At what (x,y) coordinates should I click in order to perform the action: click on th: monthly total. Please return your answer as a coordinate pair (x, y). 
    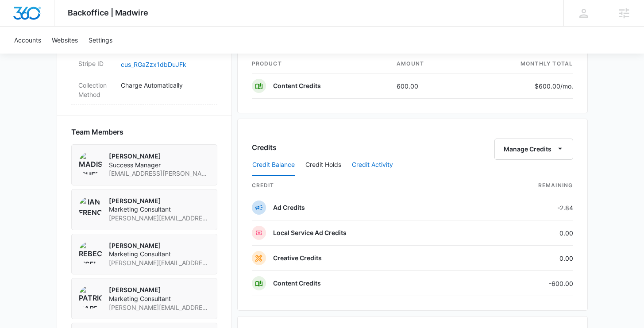
    Looking at the image, I should click on (519, 64).